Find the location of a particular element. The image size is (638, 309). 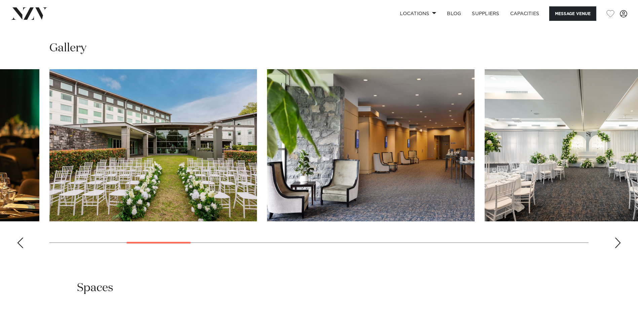

swiper-slide: 5 / 21 is located at coordinates (371, 145).